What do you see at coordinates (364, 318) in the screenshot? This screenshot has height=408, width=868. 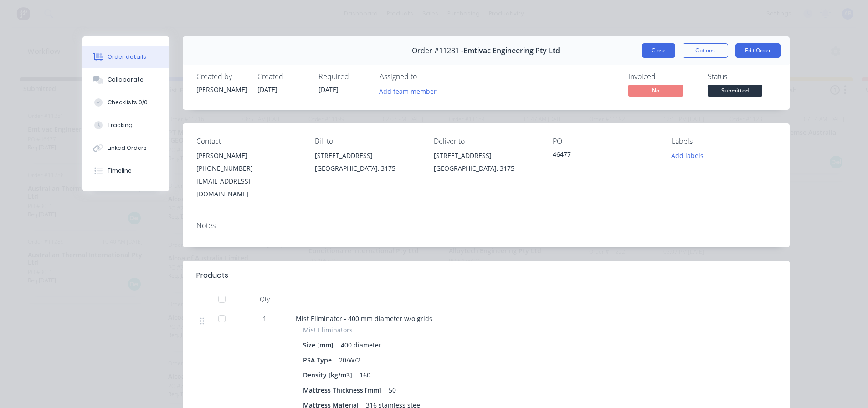 I see `span: Mist Eliminator - 400 mm diameter w/o grids` at bounding box center [364, 318].